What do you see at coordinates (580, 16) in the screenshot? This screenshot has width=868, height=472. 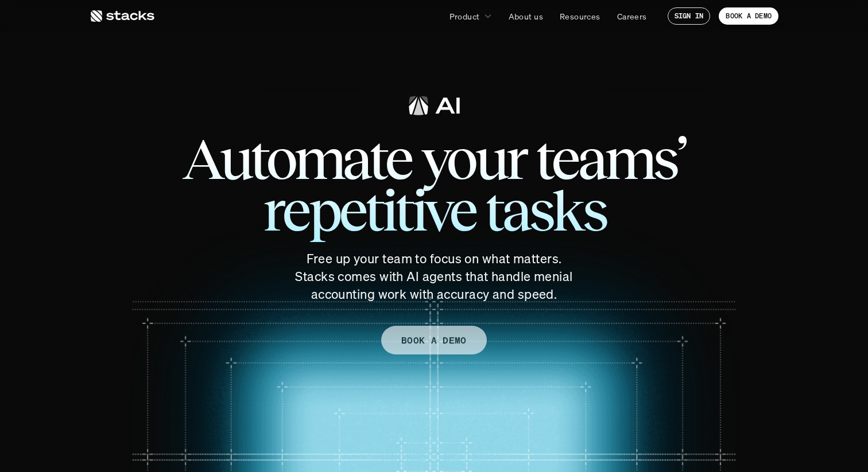 I see `p: Resources` at bounding box center [580, 16].